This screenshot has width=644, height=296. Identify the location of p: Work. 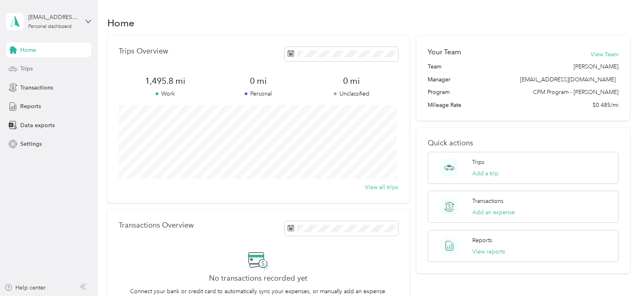
(165, 94).